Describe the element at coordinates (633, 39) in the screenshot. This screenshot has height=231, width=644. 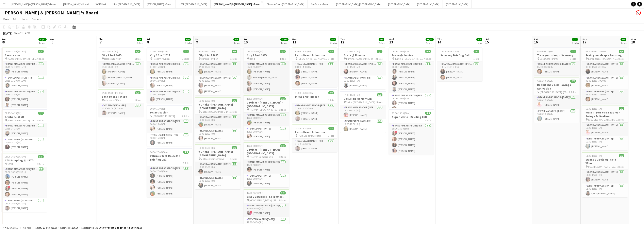
I see `span: Mon` at that location.